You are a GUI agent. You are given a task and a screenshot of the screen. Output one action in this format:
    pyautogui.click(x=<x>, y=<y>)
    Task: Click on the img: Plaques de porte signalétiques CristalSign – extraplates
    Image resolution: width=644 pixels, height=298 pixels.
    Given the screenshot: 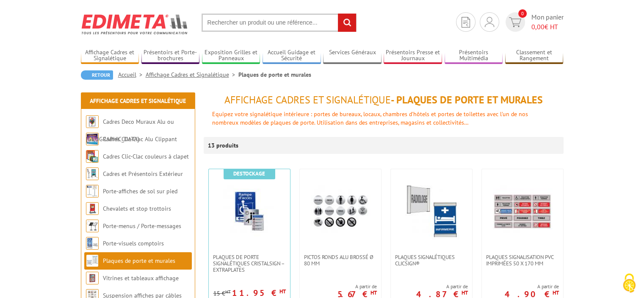 What is the action you would take?
    pyautogui.click(x=250, y=211)
    